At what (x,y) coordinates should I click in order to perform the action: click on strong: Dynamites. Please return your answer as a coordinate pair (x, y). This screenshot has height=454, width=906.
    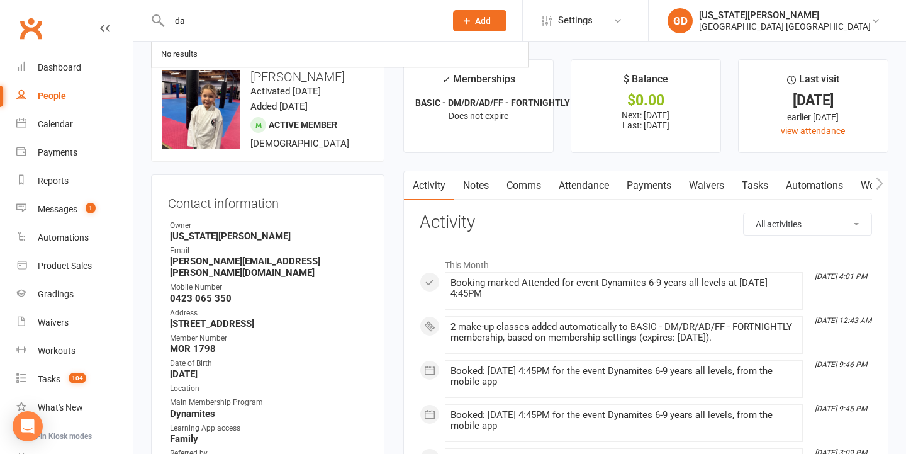
    Looking at the image, I should click on (269, 413).